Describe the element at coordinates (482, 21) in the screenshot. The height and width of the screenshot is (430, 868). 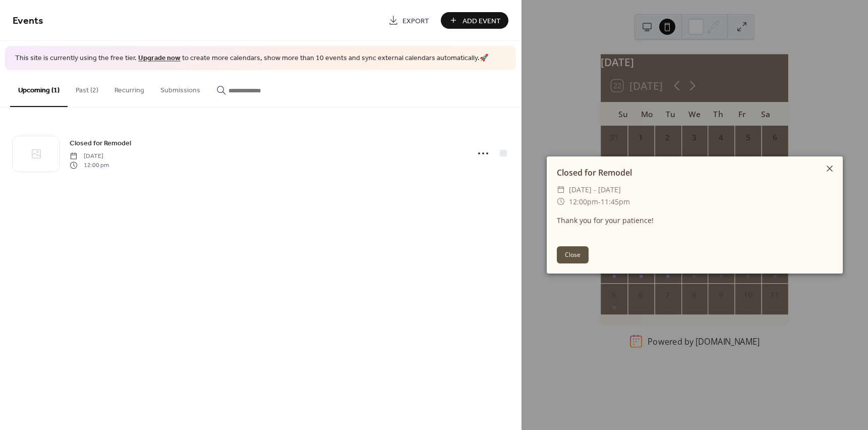
I see `span: Add Event` at that location.